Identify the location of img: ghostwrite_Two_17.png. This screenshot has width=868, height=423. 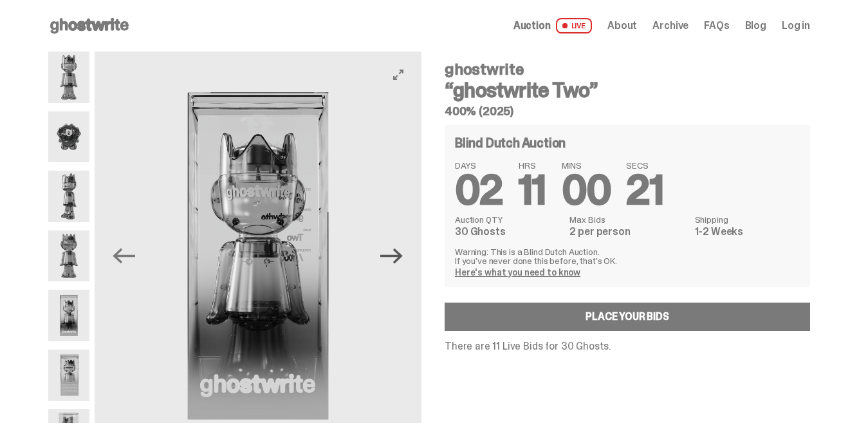
(69, 375).